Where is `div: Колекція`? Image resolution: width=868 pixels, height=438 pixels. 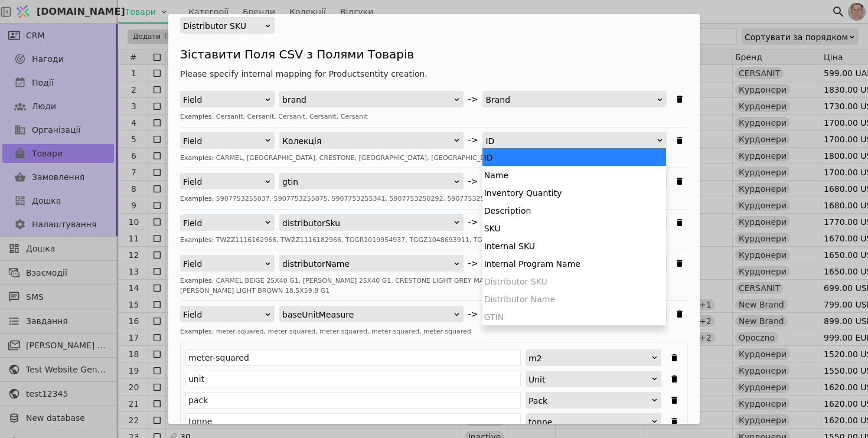 div: Колекція is located at coordinates (367, 141).